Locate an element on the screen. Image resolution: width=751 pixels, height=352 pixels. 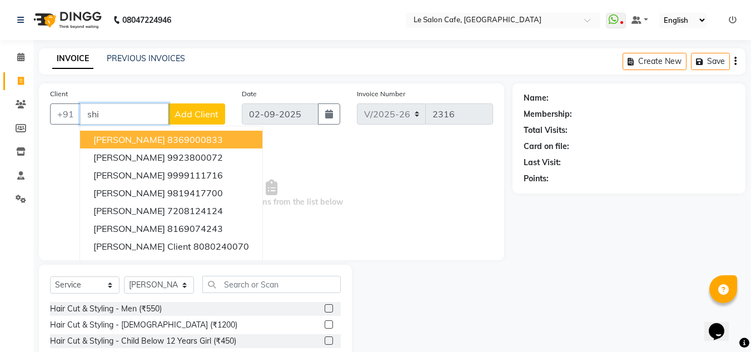
label: Date is located at coordinates (249, 94).